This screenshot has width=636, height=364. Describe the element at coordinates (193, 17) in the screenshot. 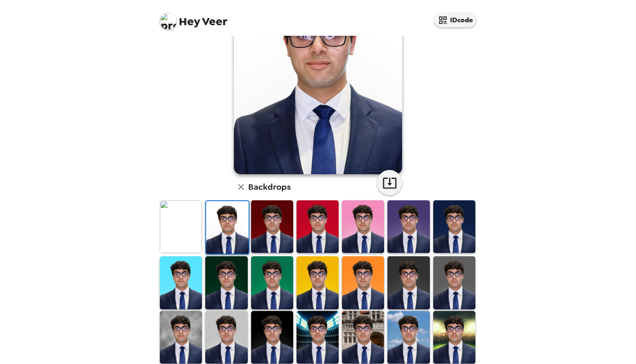

I see `span: Veer` at that location.